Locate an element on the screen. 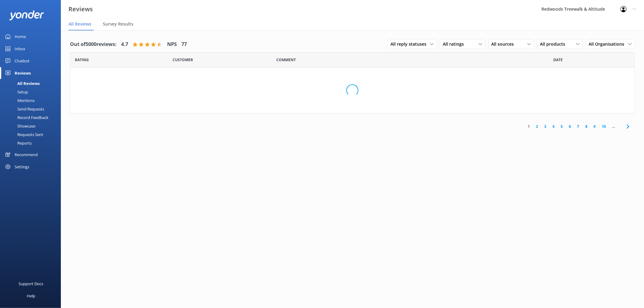  span: All products is located at coordinates (554, 44).